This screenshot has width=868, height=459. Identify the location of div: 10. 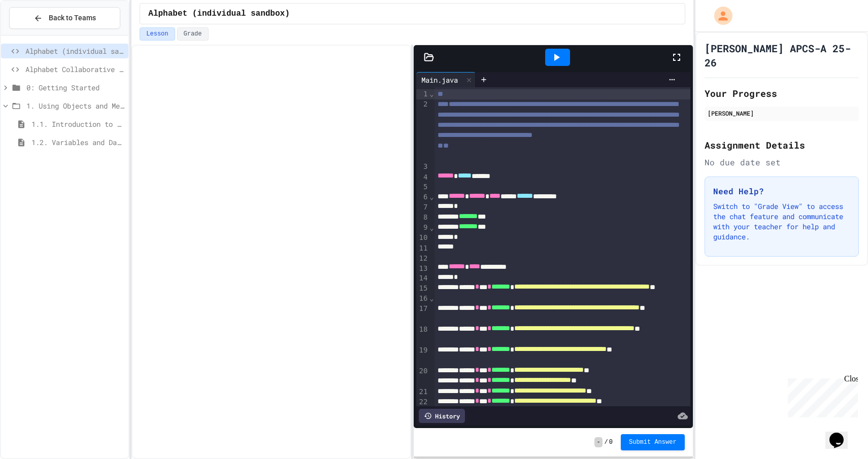
(423, 238).